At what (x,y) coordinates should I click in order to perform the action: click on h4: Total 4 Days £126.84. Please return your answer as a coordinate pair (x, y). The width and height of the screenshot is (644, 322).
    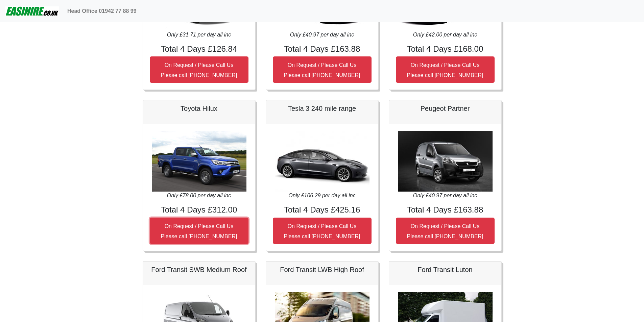
    Looking at the image, I should click on (199, 49).